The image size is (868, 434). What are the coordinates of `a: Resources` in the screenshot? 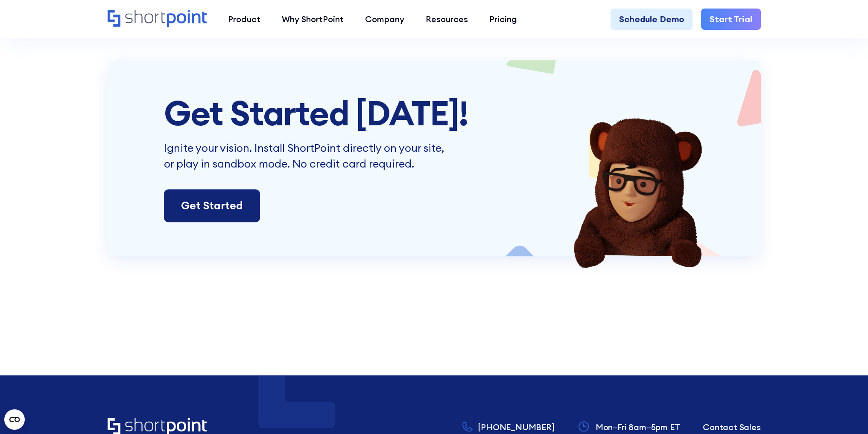 It's located at (447, 19).